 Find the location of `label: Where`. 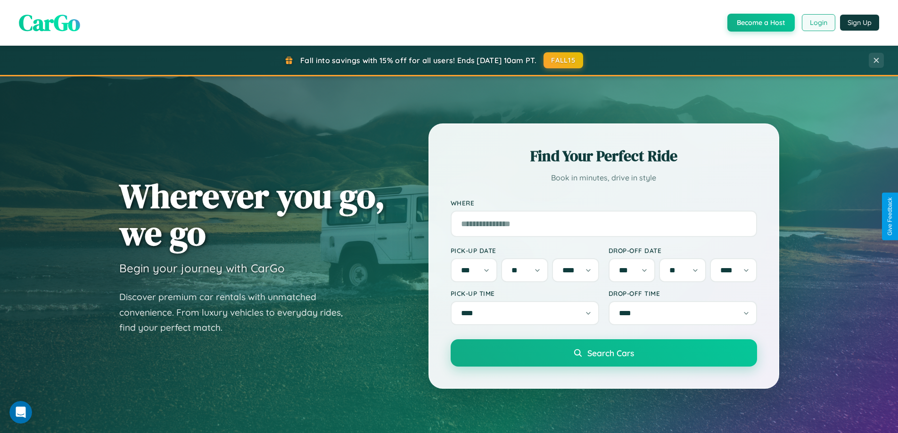

label: Where is located at coordinates (604, 203).